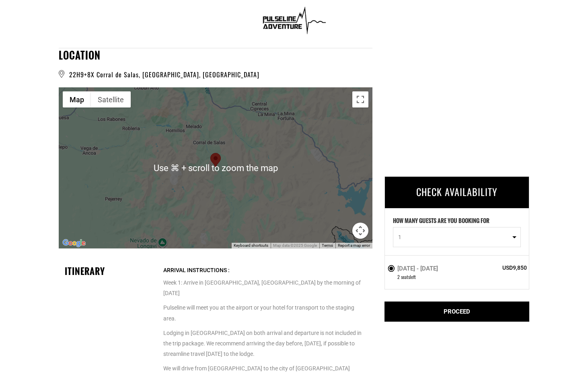 This screenshot has width=588, height=376. What do you see at coordinates (111, 100) in the screenshot?
I see `button: Show satellite imagery` at bounding box center [111, 100].